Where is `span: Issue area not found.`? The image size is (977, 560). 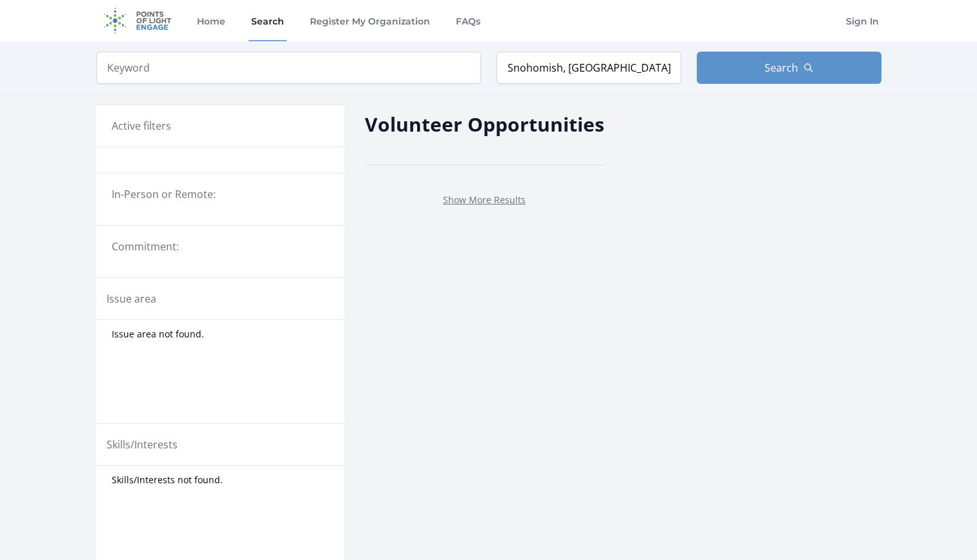
span: Issue area not found. is located at coordinates (157, 335).